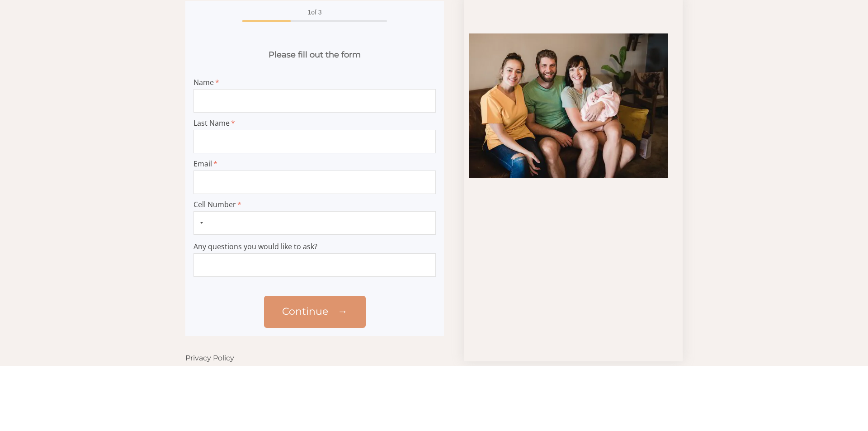 This screenshot has height=431, width=868. Describe the element at coordinates (314, 83) in the screenshot. I see `span: Name` at that location.